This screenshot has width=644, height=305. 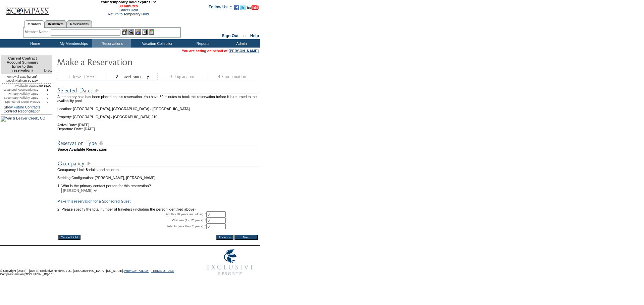 I want to click on td: Home, so click(x=34, y=43).